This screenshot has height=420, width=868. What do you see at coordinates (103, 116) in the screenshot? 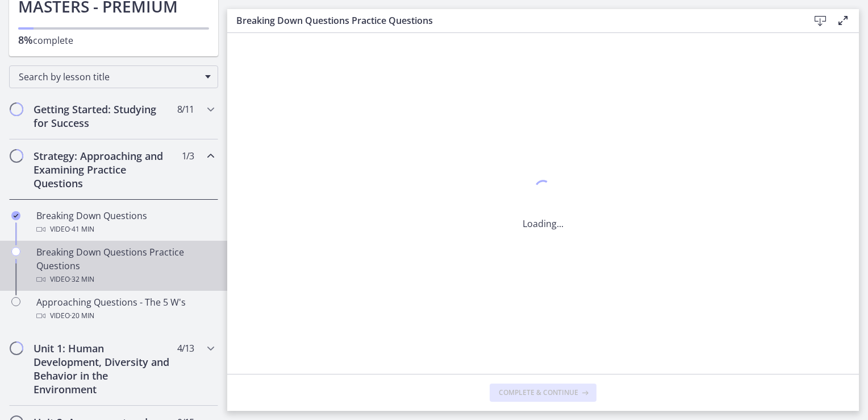
I see `h2: Getting Started: Studying for Success` at bounding box center [103, 116].